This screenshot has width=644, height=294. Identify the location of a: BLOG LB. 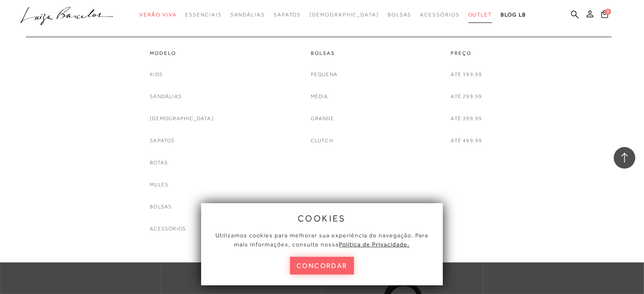
(513, 15).